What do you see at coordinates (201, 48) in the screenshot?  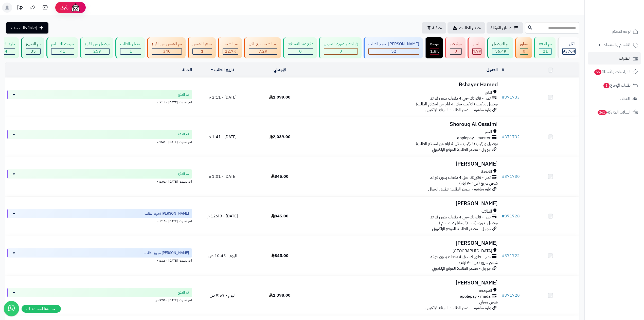 I see `a: جاهز للشحن 1` at bounding box center [201, 48].